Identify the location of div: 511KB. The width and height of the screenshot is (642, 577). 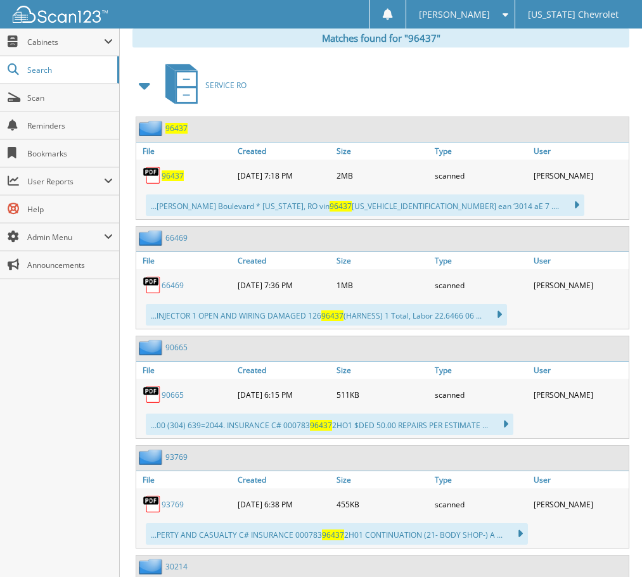
(382, 395).